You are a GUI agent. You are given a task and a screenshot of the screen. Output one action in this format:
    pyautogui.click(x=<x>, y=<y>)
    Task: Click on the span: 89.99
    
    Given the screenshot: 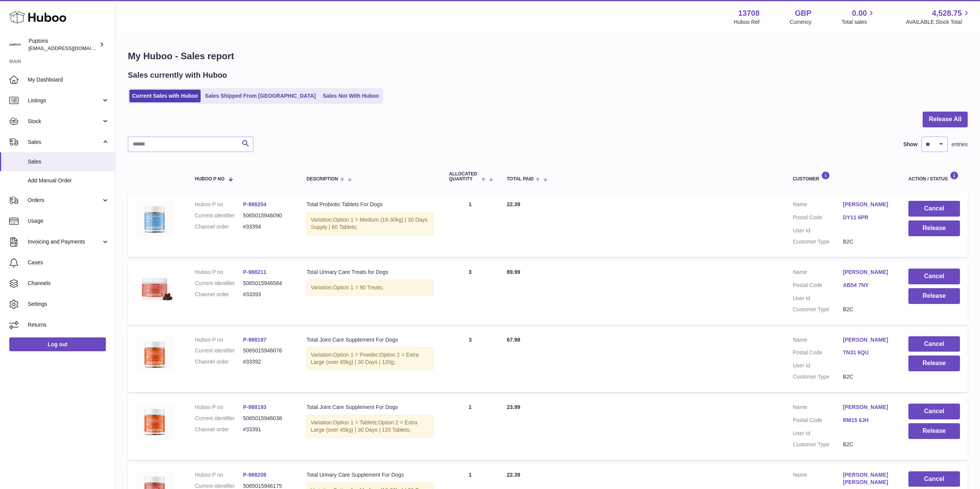 What is the action you would take?
    pyautogui.click(x=513, y=272)
    